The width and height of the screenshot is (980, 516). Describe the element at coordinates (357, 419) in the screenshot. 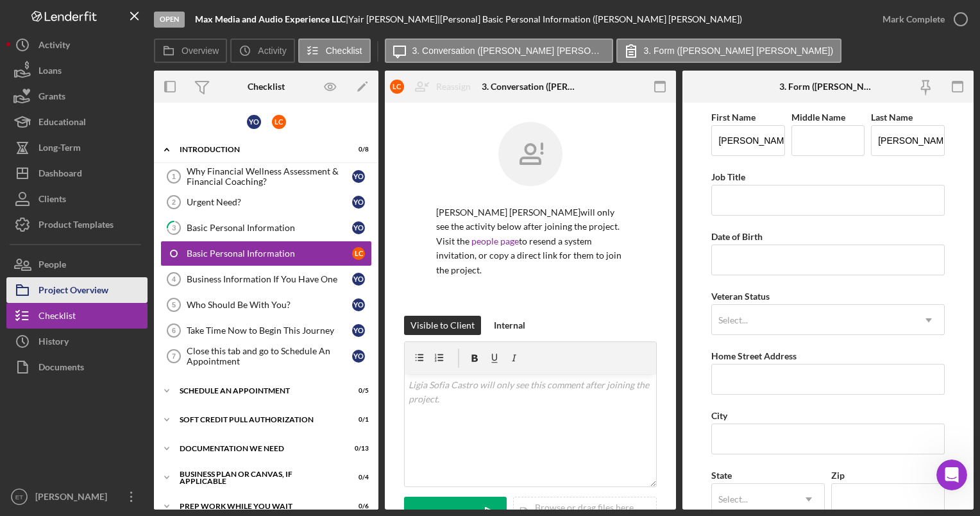

I see `div: 0 / 1` at that location.